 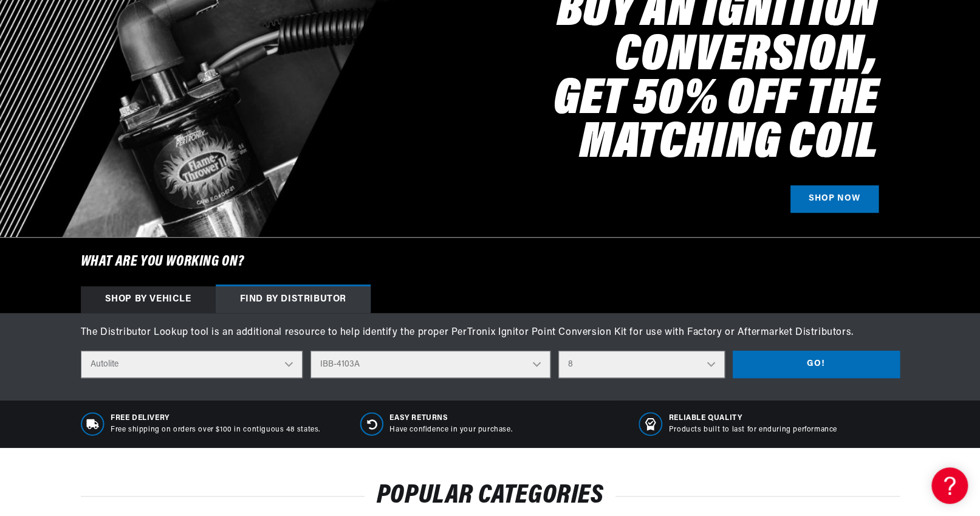 I want to click on p: Have confidence in your purchase., so click(x=450, y=430).